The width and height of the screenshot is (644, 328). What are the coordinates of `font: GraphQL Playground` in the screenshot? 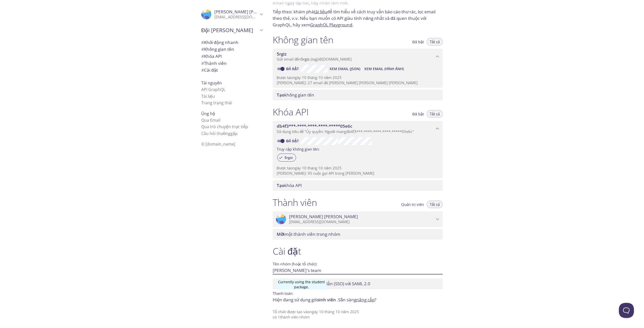 It's located at (331, 25).